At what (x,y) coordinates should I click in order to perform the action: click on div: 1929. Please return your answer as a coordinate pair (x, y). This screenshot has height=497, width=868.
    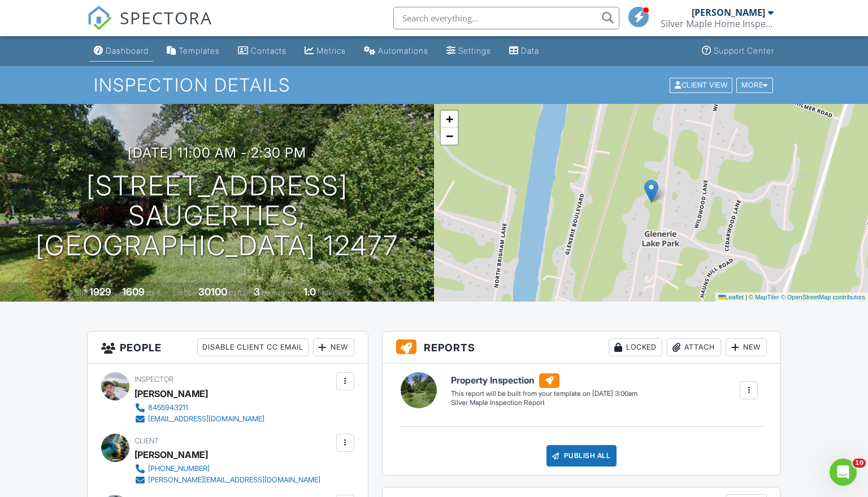
    Looking at the image, I should click on (100, 291).